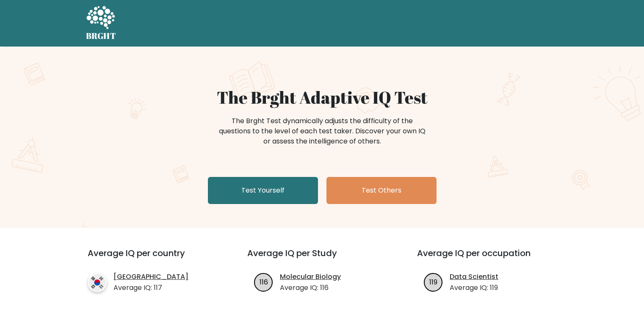 This screenshot has width=644, height=309. Describe the element at coordinates (101, 36) in the screenshot. I see `h5: BRGHT` at that location.